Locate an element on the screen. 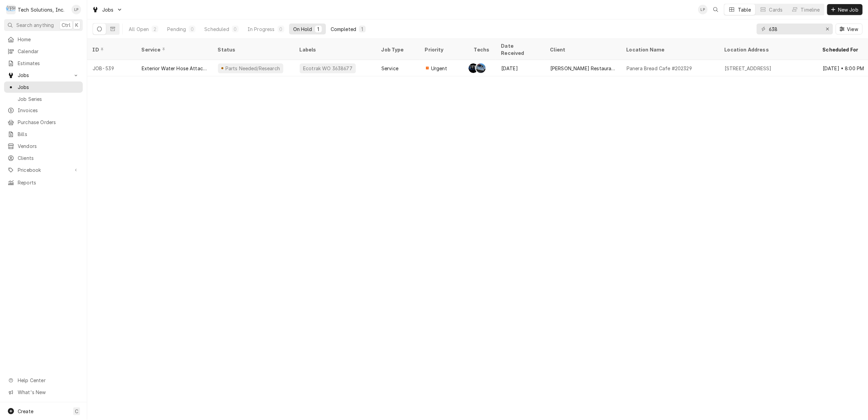 This screenshot has width=868, height=420. div: AF is located at coordinates (473, 68).